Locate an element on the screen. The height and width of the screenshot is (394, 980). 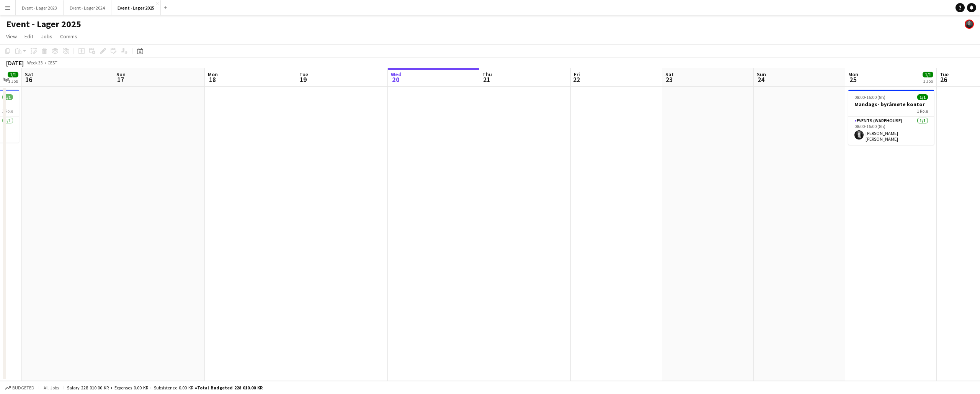
h3: Mandags- byråmøte kontor is located at coordinates (891, 104).